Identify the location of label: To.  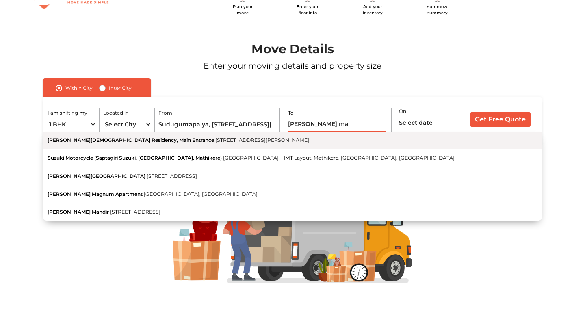
(291, 113).